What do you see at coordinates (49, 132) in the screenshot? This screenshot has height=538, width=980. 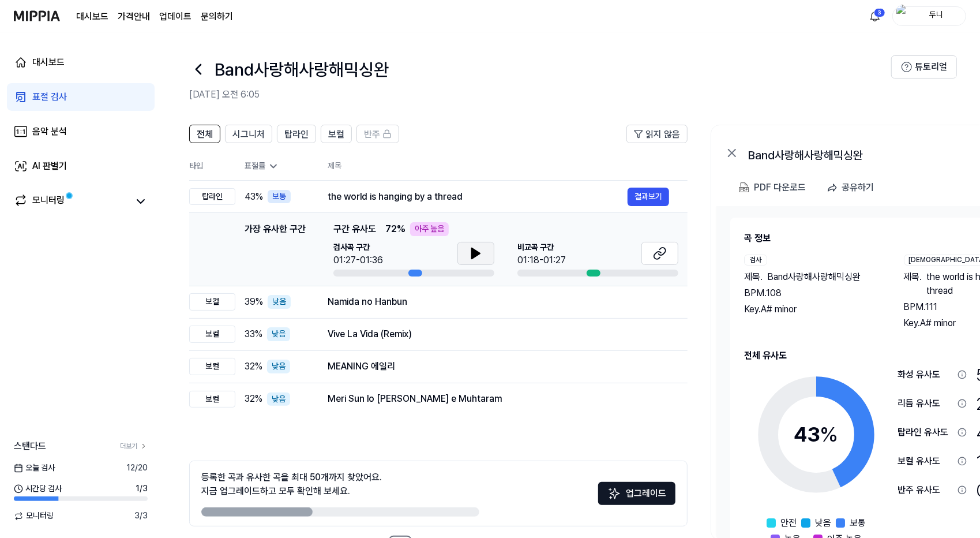 I see `div: 음악 분석` at bounding box center [49, 132].